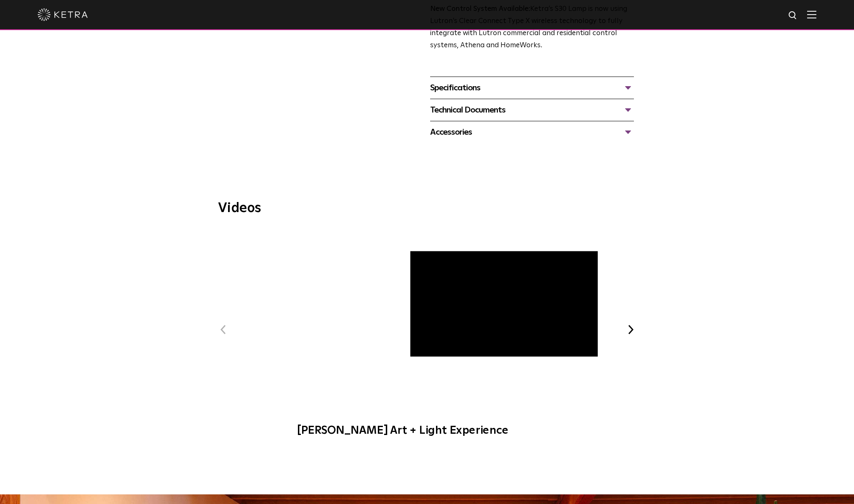 Image resolution: width=854 pixels, height=504 pixels. Describe the element at coordinates (63, 14) in the screenshot. I see `img: ketra-logo-2019-white` at that location.